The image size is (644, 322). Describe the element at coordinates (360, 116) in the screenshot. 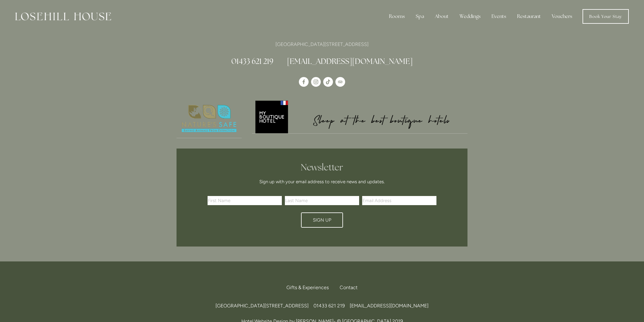

I see `a: My Boutique Hotel - Logo` at that location.